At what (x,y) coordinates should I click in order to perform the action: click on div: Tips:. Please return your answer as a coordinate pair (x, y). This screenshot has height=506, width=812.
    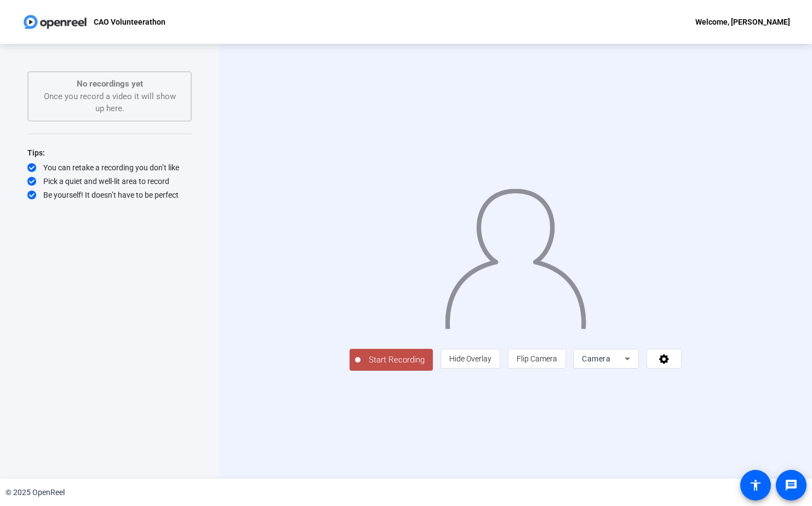
    Looking at the image, I should click on (110, 153).